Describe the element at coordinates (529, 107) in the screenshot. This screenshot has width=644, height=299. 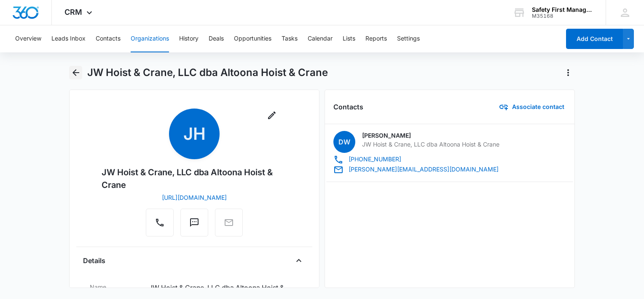
I see `button: Associate contact` at that location.